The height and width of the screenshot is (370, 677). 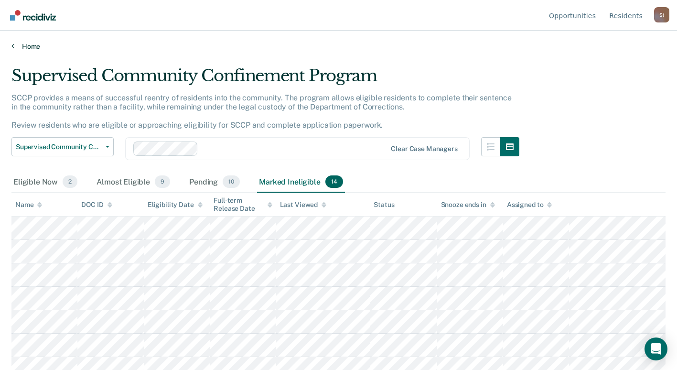 What do you see at coordinates (162, 182) in the screenshot?
I see `span: 9` at bounding box center [162, 182].